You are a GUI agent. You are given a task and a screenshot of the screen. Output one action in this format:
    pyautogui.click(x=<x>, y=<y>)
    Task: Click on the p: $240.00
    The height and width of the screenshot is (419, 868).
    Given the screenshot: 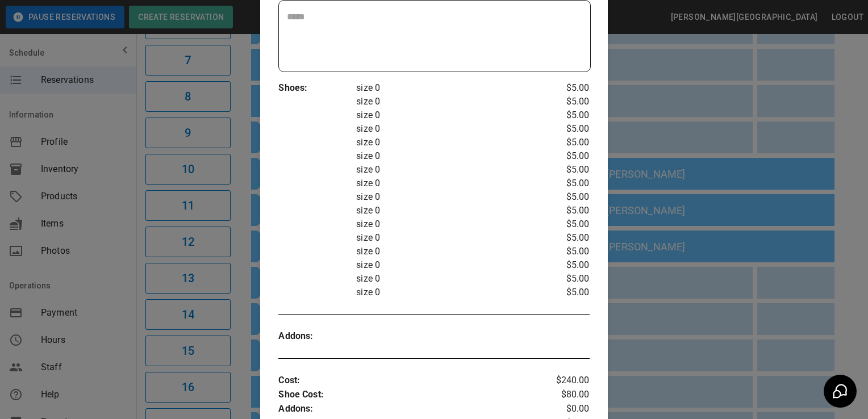 What is the action you would take?
    pyautogui.click(x=563, y=380)
    